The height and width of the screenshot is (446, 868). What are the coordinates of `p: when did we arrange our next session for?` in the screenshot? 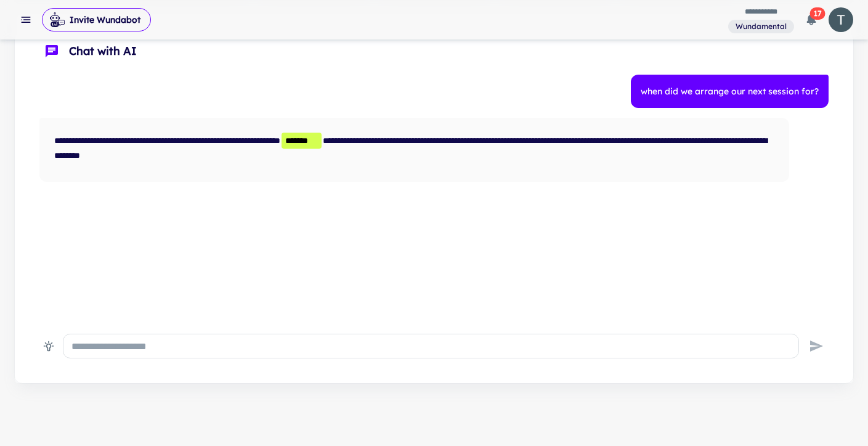 It's located at (729, 91).